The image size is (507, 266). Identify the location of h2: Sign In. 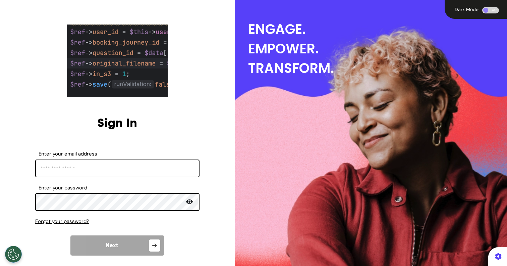
(117, 122).